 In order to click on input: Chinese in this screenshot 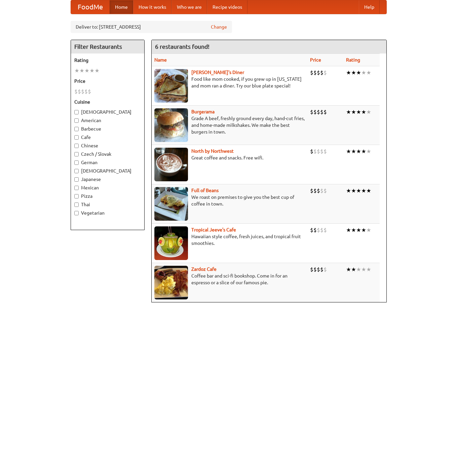, I will do `click(76, 145)`.